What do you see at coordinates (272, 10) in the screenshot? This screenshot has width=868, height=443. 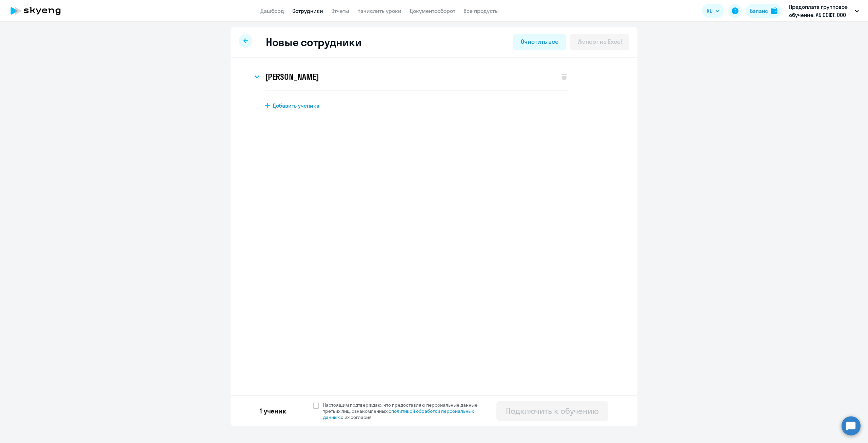 I see `a: Дашборд` at bounding box center [272, 10].